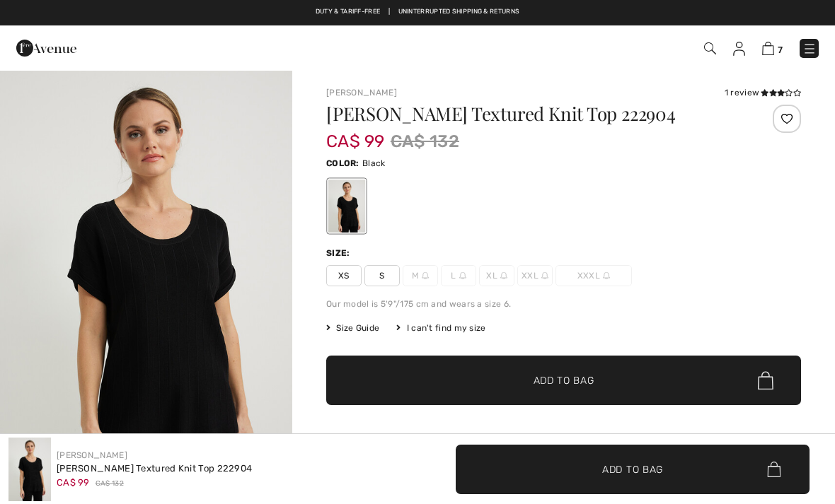  I want to click on span: XXL, so click(535, 276).